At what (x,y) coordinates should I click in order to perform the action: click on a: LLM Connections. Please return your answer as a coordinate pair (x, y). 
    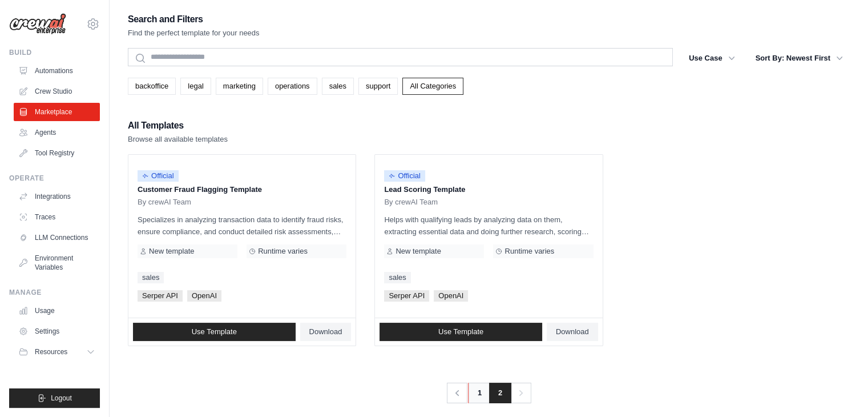
    Looking at the image, I should click on (57, 238).